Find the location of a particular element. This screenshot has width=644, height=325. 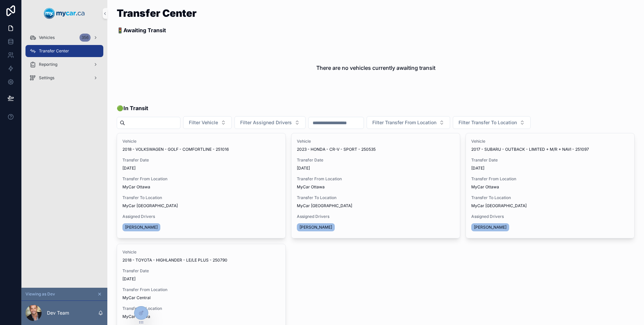

span: 2017 - SUBARU - OUTBACK - LIMITED + M/R + NAVI - 251097 is located at coordinates (530, 150).